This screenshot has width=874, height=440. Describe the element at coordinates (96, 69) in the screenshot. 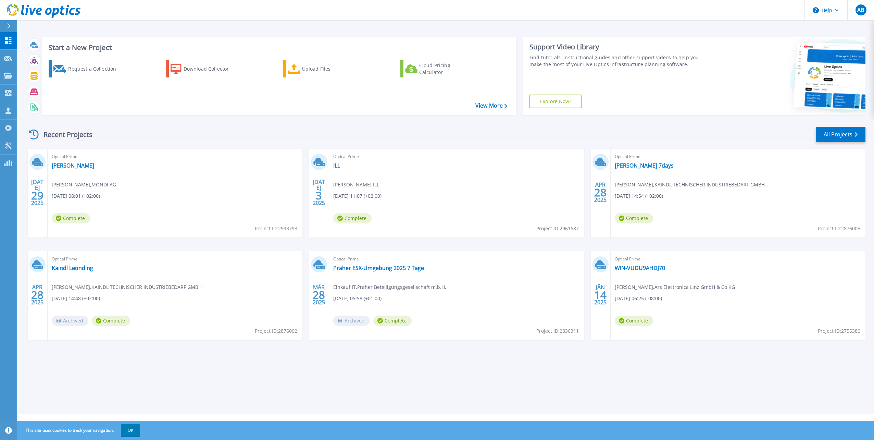

I see `div: Request a Collection` at that location.